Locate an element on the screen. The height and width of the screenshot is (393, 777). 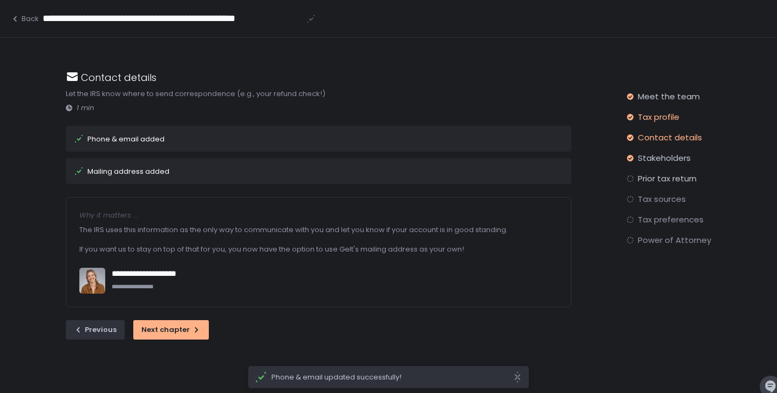
span: Tax sources is located at coordinates (662, 199).